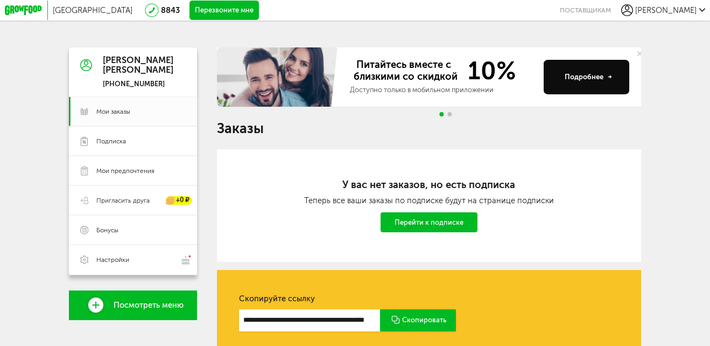 The image size is (710, 346). What do you see at coordinates (107, 230) in the screenshot?
I see `span: Бонусы` at bounding box center [107, 230].